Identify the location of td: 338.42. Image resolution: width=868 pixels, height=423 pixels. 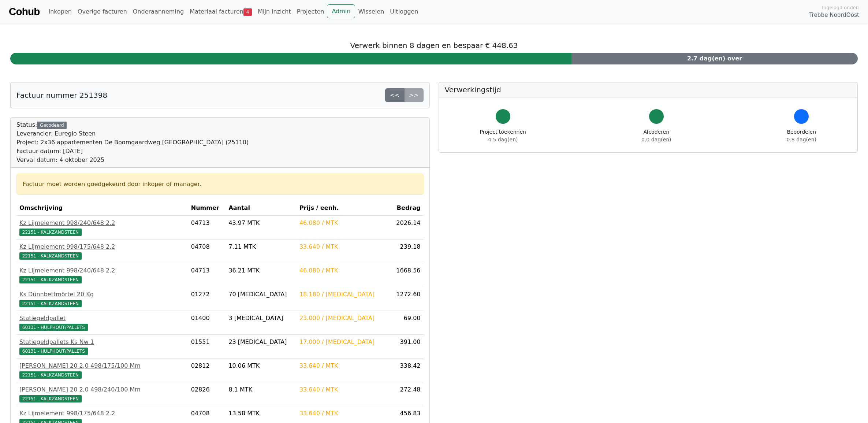
(405, 370).